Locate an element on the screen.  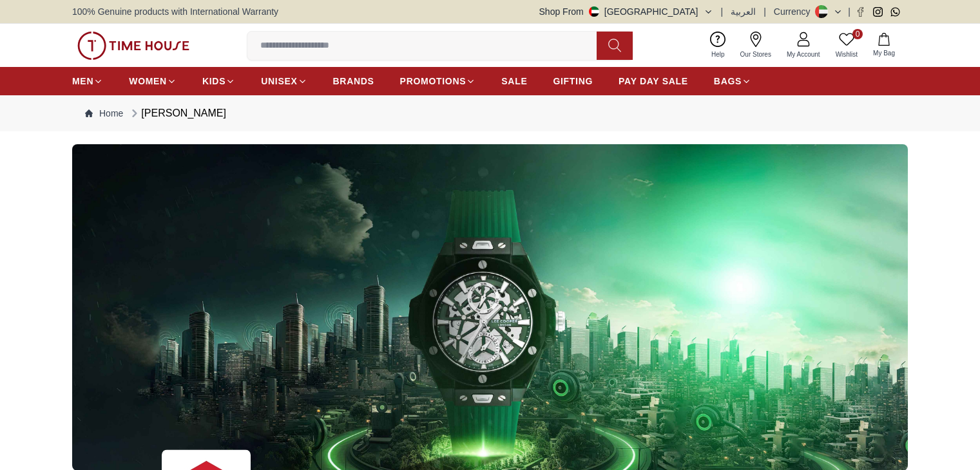
span: 0 is located at coordinates (858, 34).